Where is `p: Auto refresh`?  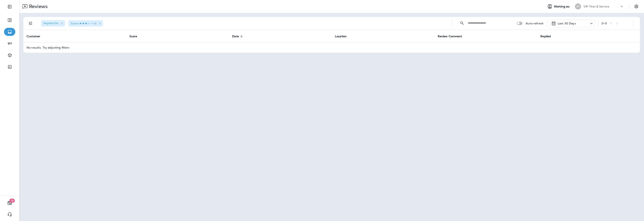 p: Auto refresh is located at coordinates (534, 23).